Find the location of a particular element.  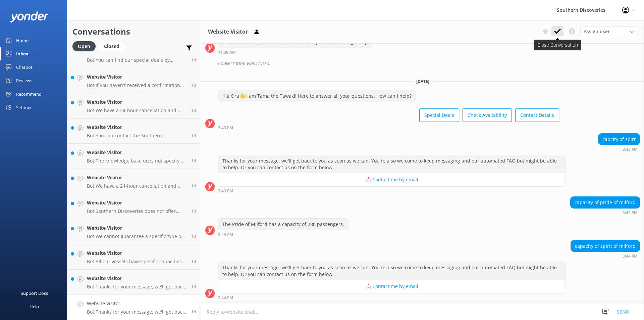

div: Support Docs is located at coordinates (34, 293).